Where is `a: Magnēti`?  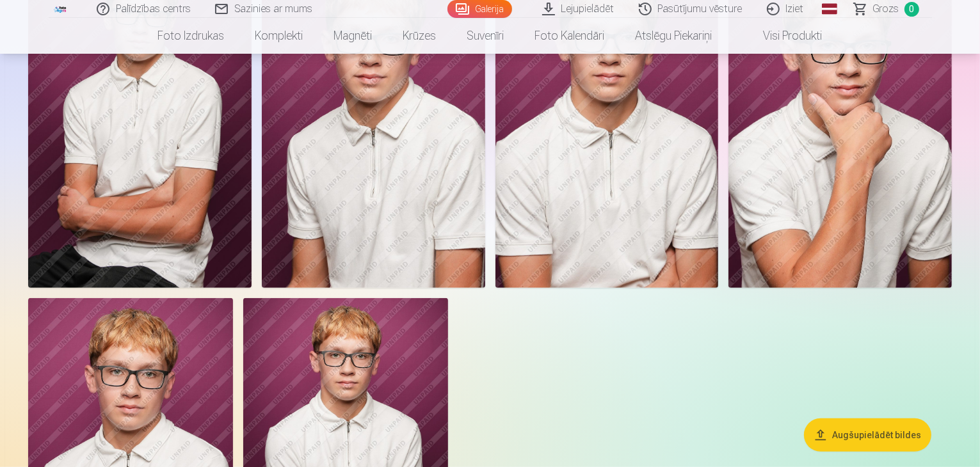 a: Magnēti is located at coordinates (353, 36).